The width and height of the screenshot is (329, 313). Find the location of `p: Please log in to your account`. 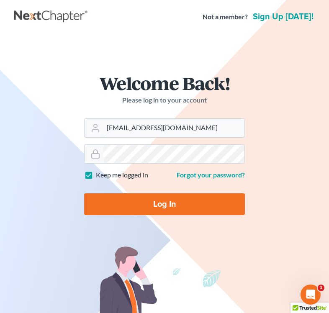

p: Please log in to your account is located at coordinates (164, 100).